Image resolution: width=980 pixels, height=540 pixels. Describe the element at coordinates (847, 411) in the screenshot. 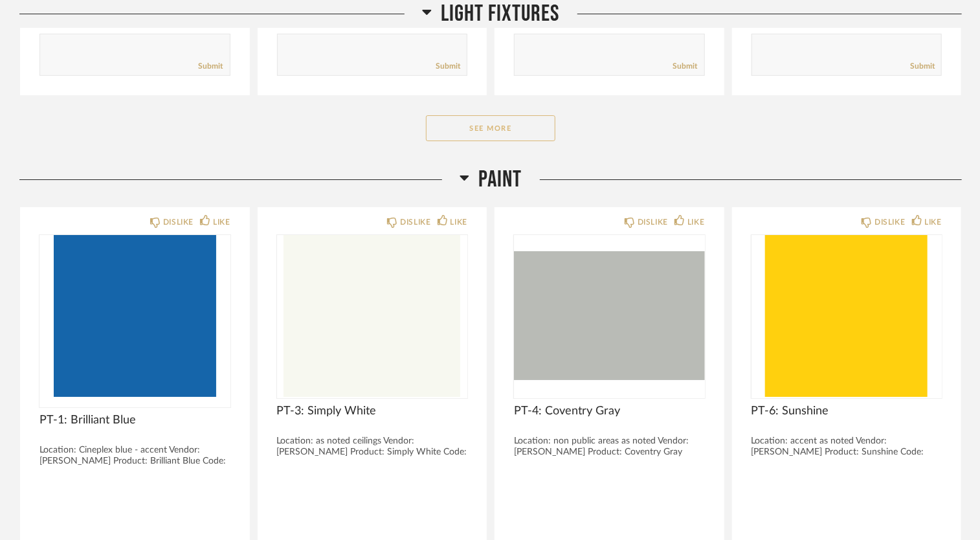

I see `span: PT-6: Sunshine` at that location.